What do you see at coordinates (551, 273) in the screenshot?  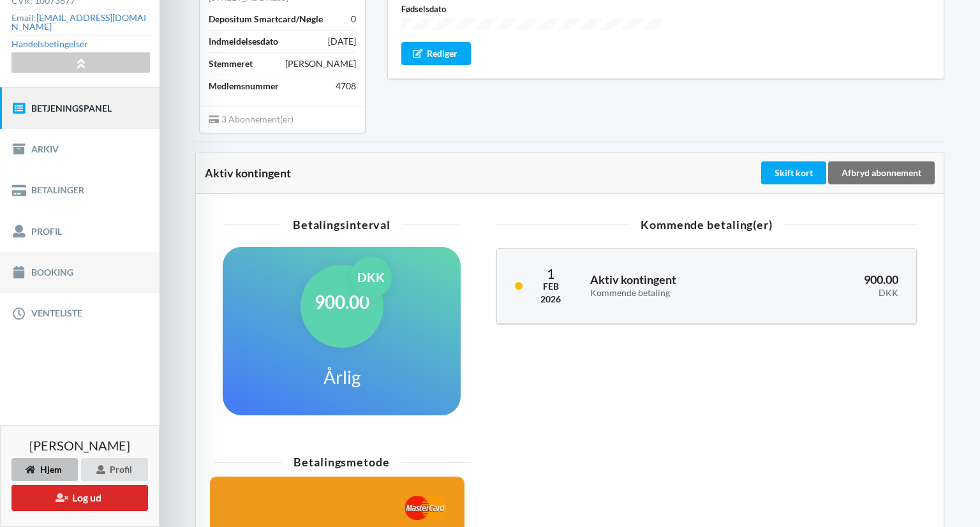 I see `div: 1` at bounding box center [551, 273].